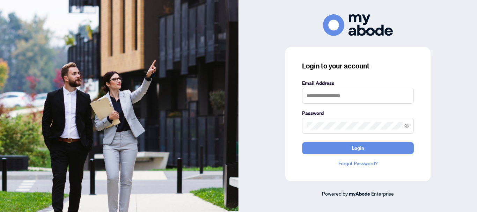 Image resolution: width=477 pixels, height=212 pixels. Describe the element at coordinates (358, 148) in the screenshot. I see `span: Login` at that location.